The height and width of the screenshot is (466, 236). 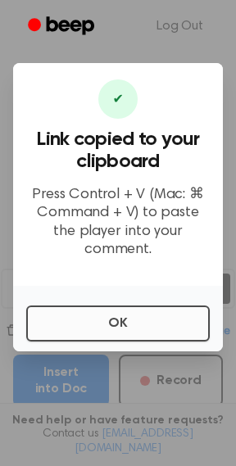 I want to click on h3: Link copied to your clipboard, so click(x=118, y=151).